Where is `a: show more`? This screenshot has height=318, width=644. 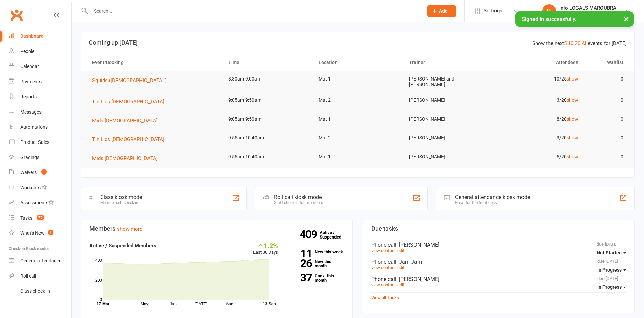 a: show more is located at coordinates (130, 229).